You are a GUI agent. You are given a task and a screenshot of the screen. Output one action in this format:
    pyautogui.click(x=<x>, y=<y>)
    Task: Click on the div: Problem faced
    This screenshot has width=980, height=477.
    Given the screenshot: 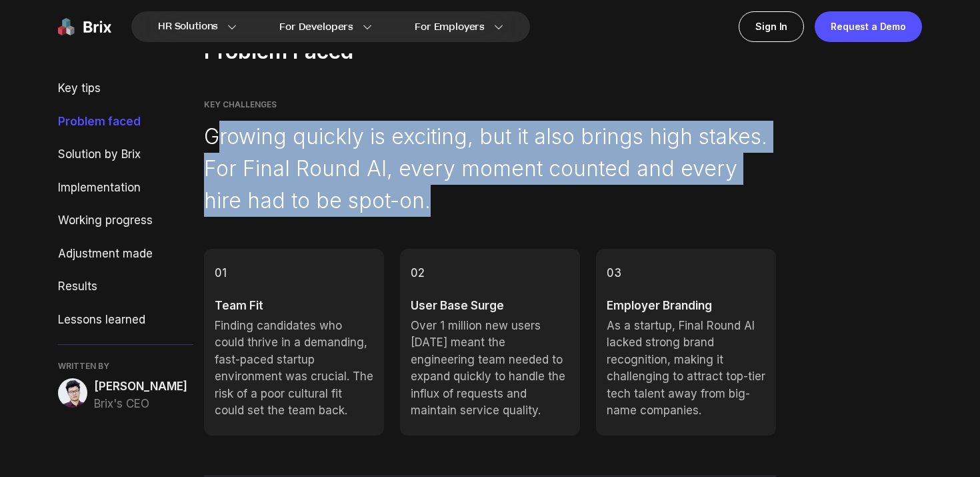 What is the action you would take?
    pyautogui.click(x=125, y=122)
    